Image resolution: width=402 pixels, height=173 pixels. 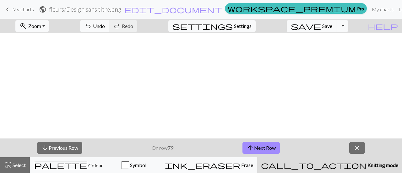 What do you see at coordinates (202, 26) in the screenshot?
I see `i: Settings` at bounding box center [202, 26].